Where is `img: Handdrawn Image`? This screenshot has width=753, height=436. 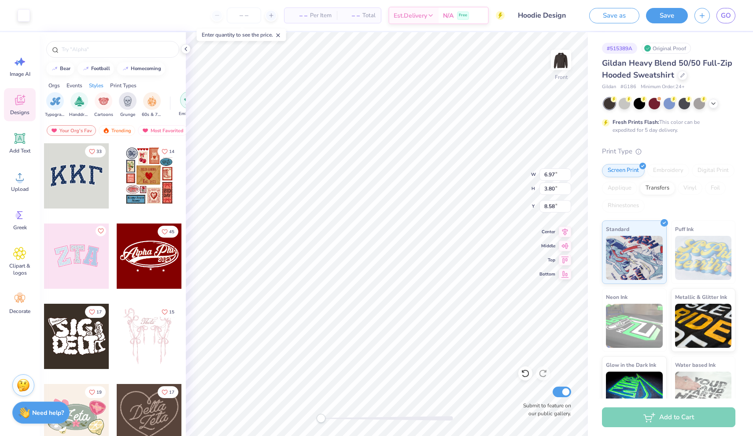
img: Handdrawn Image is located at coordinates (79, 101).